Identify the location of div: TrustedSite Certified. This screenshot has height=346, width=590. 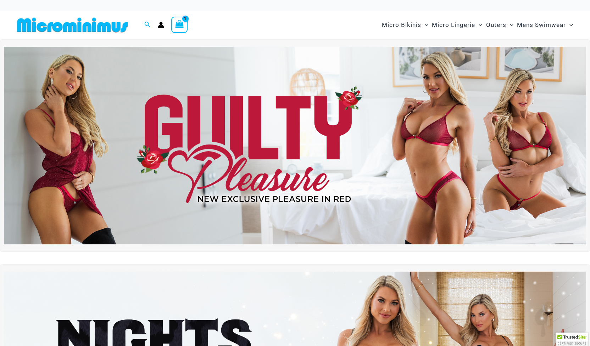
(572, 340).